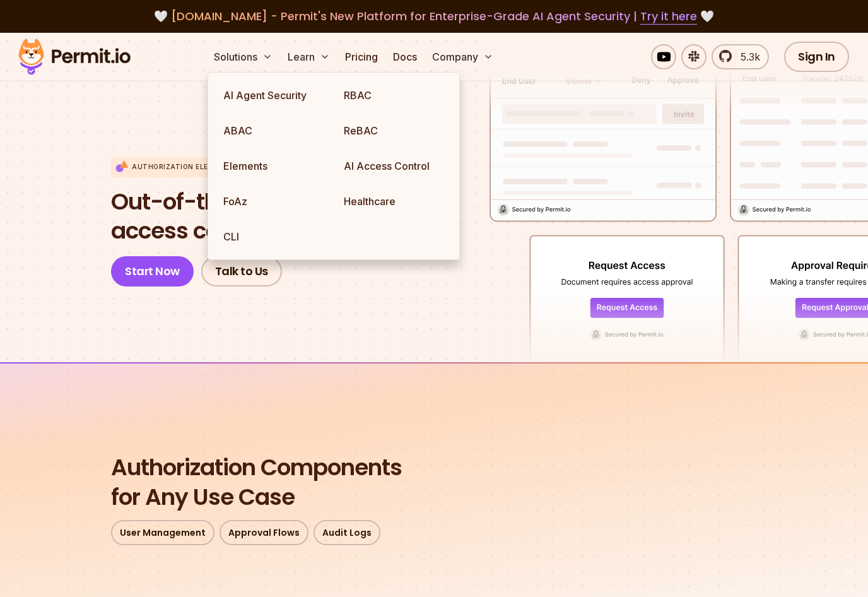 This screenshot has width=868, height=597. What do you see at coordinates (405, 57) in the screenshot?
I see `a: Docs` at bounding box center [405, 57].